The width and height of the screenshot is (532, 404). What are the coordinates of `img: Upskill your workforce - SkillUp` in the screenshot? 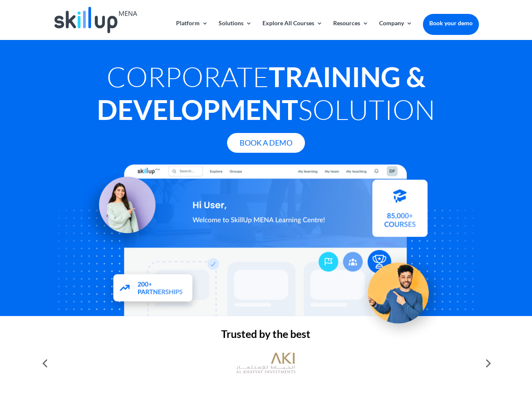 It's located at (402, 292).